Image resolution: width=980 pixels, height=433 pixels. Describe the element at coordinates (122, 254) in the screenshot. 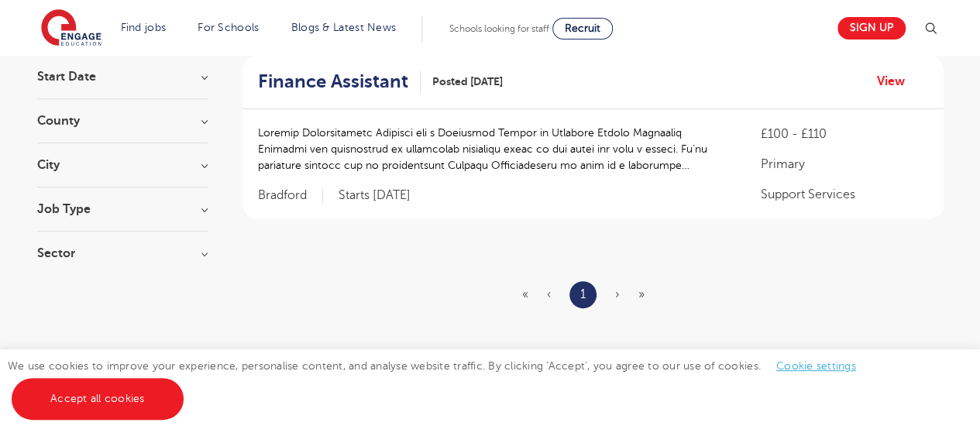

I see `h3: Sector` at that location.